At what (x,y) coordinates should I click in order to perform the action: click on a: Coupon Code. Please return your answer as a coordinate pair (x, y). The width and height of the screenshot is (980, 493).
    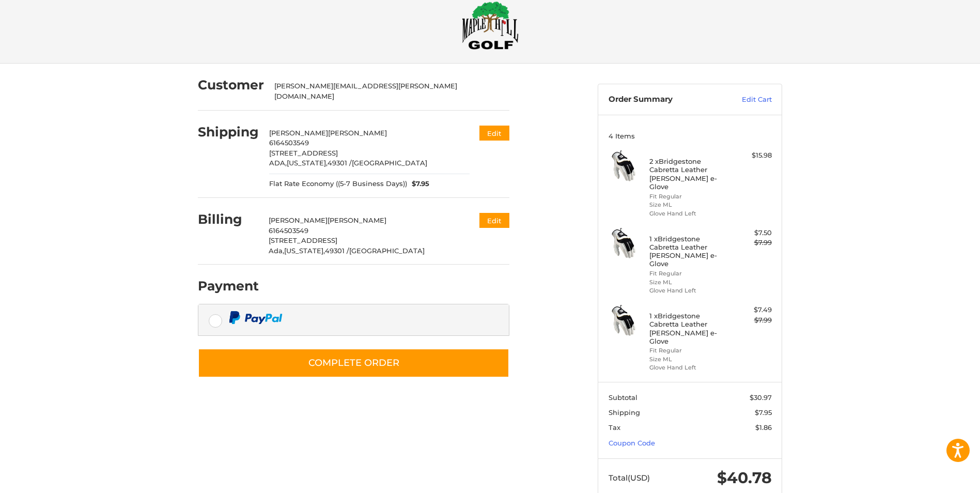
    Looking at the image, I should click on (632, 443).